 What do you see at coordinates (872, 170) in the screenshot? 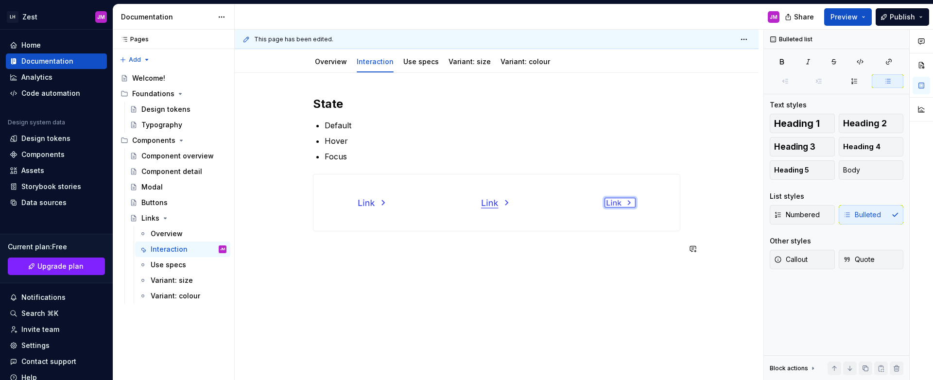
I see `button: Body` at bounding box center [872, 170].